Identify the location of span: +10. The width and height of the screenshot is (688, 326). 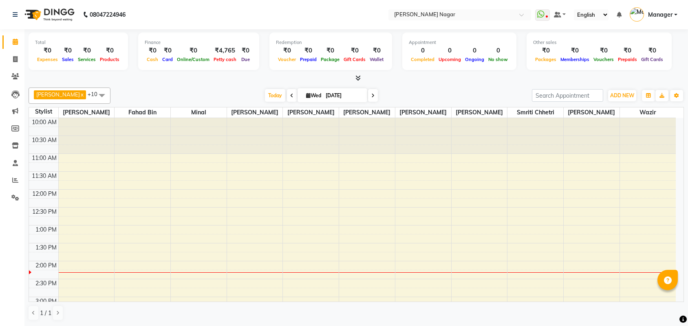
(95, 94).